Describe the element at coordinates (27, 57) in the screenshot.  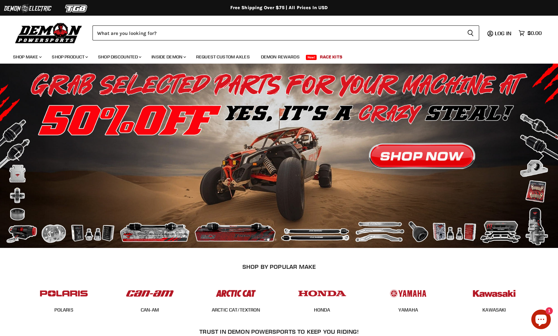
I see `a: Shop Make` at that location.